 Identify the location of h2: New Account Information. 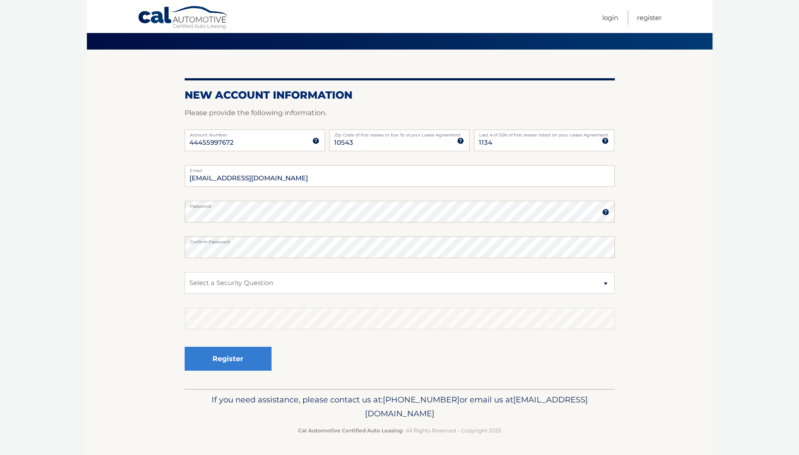
(400, 95).